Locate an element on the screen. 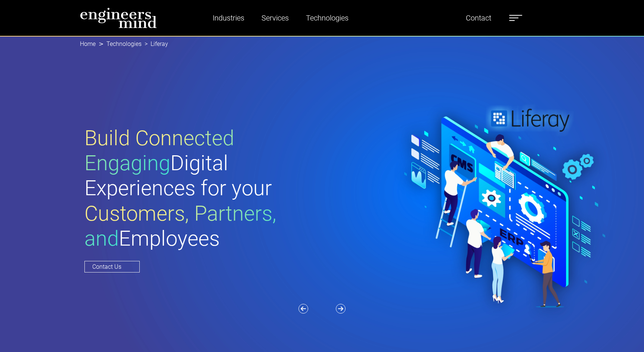 This screenshot has width=644, height=352. span: Customers, Partners, and is located at coordinates (180, 225).